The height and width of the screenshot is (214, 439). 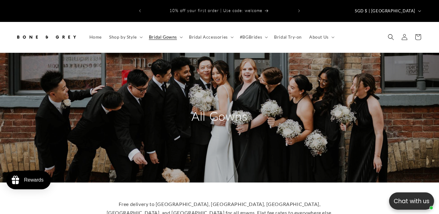 I want to click on button: Previous announcement, so click(x=140, y=11).